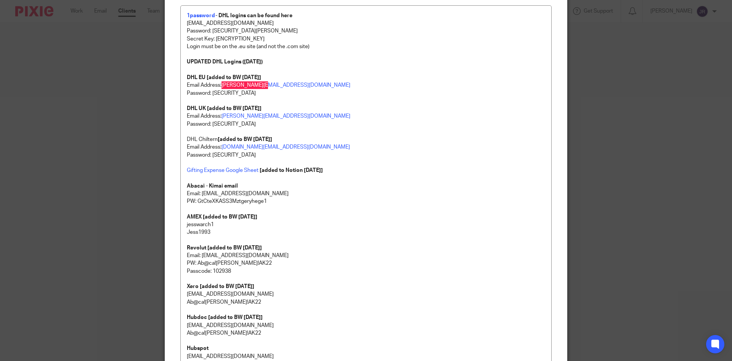  I want to click on strong: 1password, so click(201, 16).